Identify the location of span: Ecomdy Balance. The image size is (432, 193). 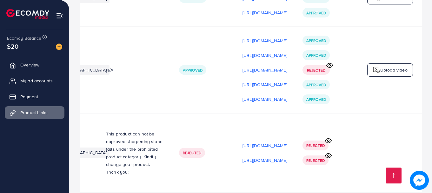
(24, 38).